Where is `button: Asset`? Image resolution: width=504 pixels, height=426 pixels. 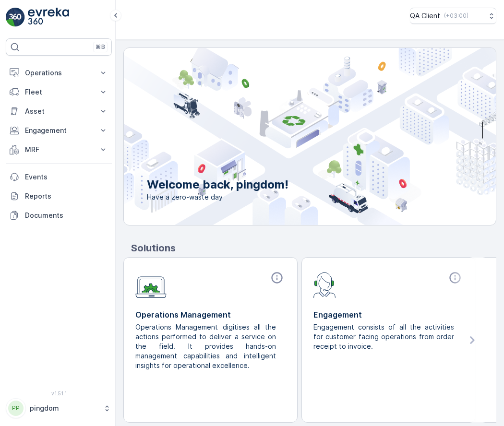 button: Asset is located at coordinates (59, 111).